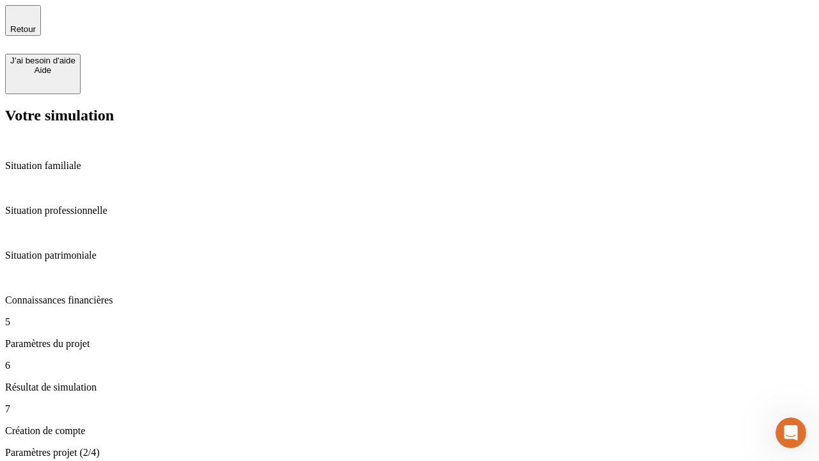 This screenshot has width=819, height=461. What do you see at coordinates (410, 255) in the screenshot?
I see `p: Situation patrimoniale` at bounding box center [410, 255].